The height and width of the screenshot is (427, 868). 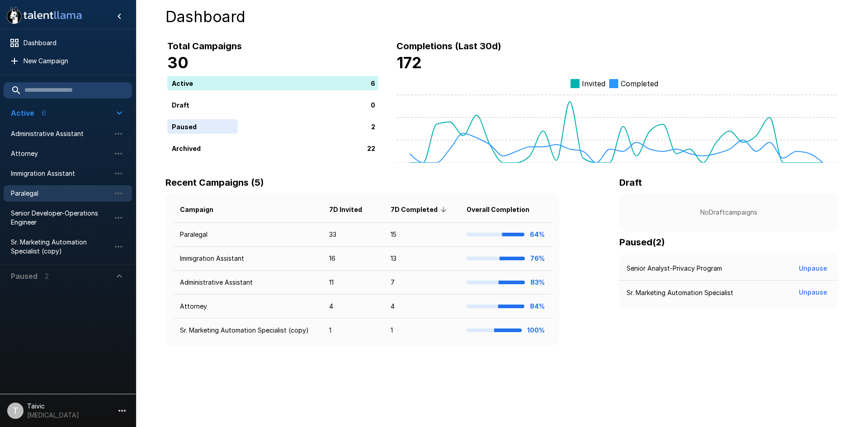 I want to click on span: Campaign, so click(x=202, y=209).